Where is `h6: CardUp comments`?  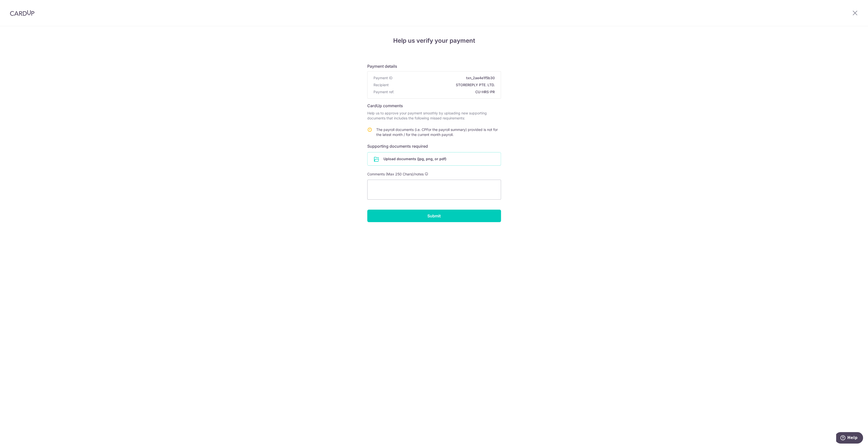
h6: CardUp comments is located at coordinates (434, 106).